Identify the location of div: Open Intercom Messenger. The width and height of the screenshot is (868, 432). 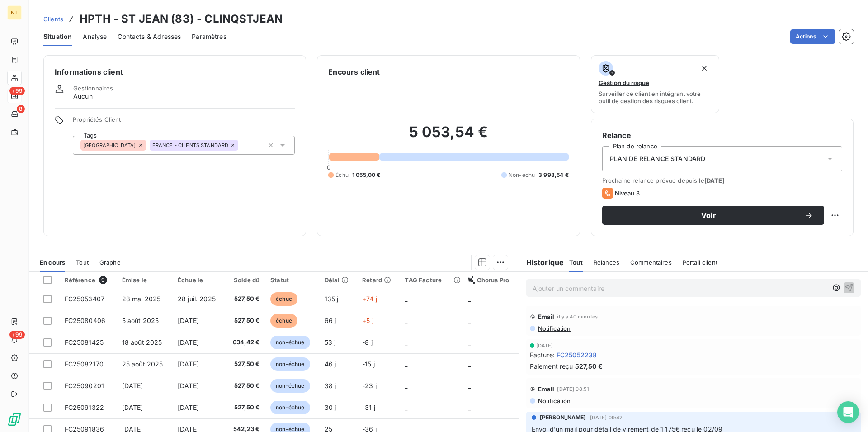
(848, 412).